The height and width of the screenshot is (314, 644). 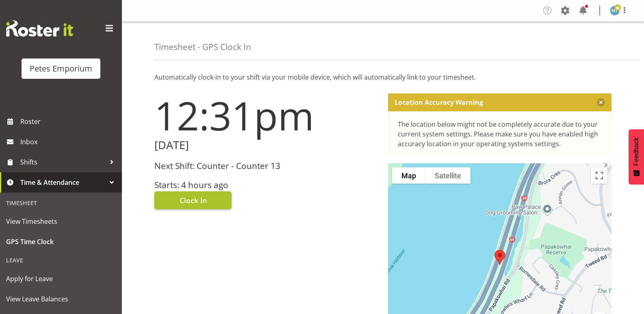 What do you see at coordinates (615, 11) in the screenshot?
I see `img: helena-tomlin701.jpg` at bounding box center [615, 11].